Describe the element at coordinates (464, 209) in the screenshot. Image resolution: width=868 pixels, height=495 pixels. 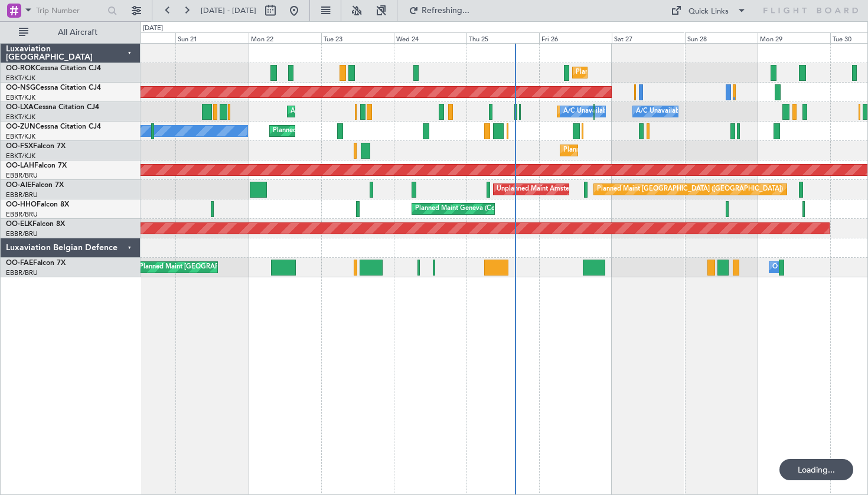
I see `div: Planned Maint Geneva (Cointrin)` at that location.